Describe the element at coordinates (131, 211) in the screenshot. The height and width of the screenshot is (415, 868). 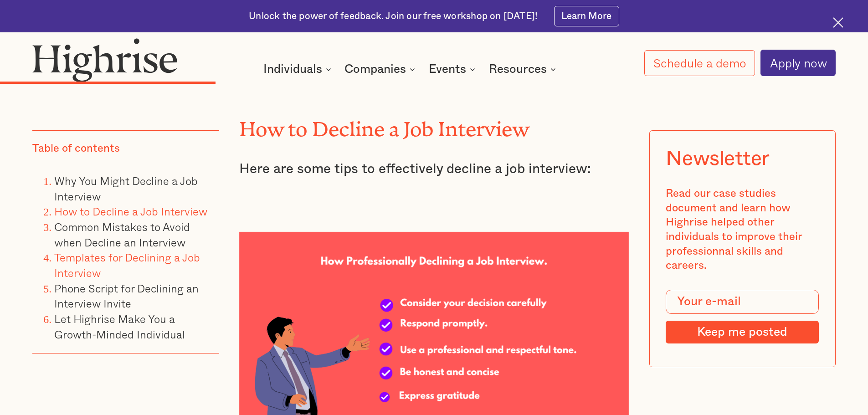
I see `a: How to Decline a Job Interview` at that location.